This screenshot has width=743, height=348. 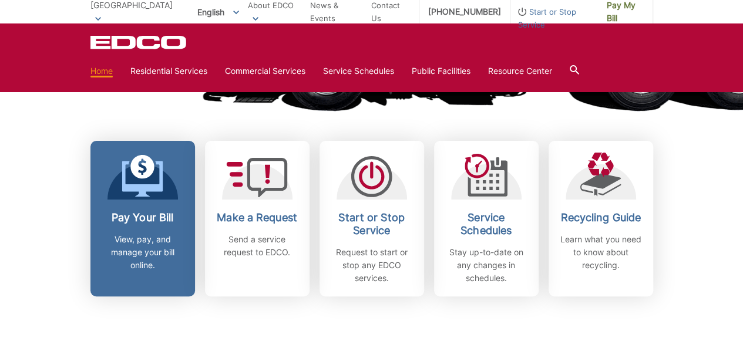 What do you see at coordinates (265, 71) in the screenshot?
I see `a: Commercial Services` at bounding box center [265, 71].